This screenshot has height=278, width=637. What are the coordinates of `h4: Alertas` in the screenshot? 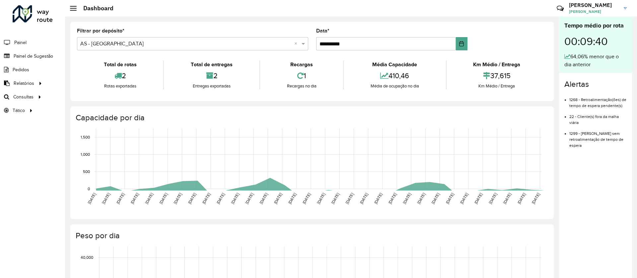 It's located at (595, 84).